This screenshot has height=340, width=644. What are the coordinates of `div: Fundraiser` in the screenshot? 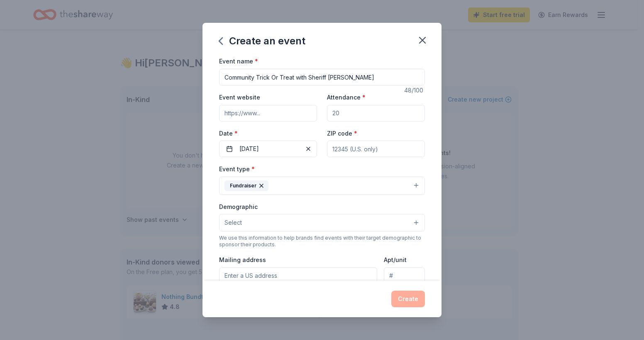 It's located at (247, 186).